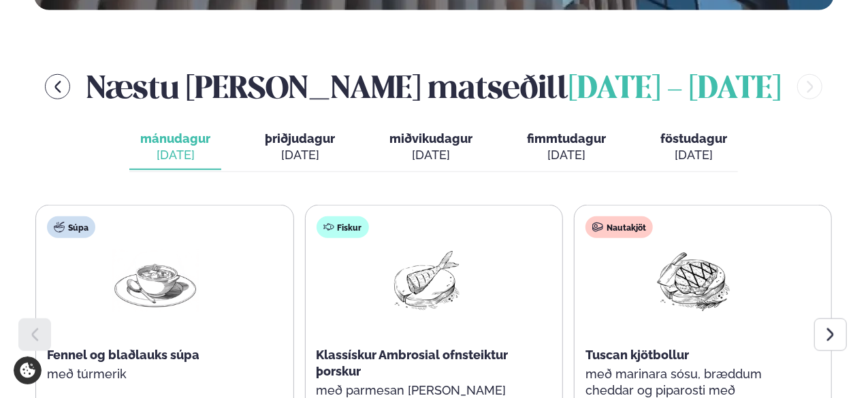 This screenshot has width=868, height=398. I want to click on img: Fish.png, so click(425, 280).